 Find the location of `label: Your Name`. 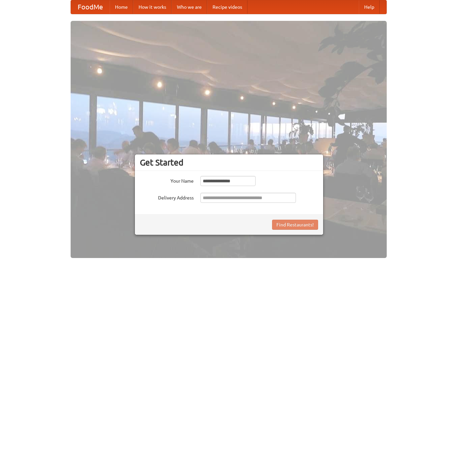

label: Your Name is located at coordinates (167, 180).